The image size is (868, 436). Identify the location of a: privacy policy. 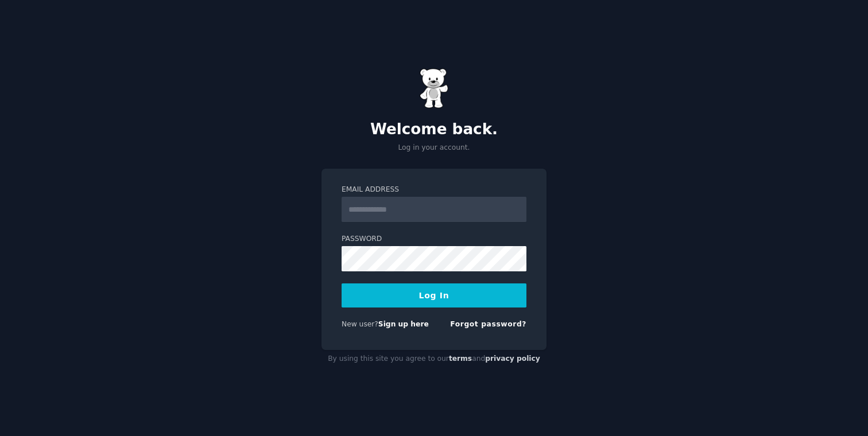
(513, 358).